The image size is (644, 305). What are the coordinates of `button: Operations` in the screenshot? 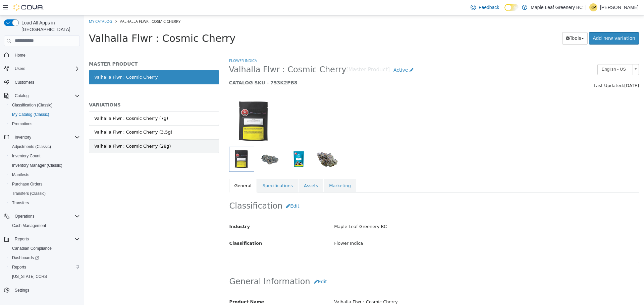 It's located at (42, 216).